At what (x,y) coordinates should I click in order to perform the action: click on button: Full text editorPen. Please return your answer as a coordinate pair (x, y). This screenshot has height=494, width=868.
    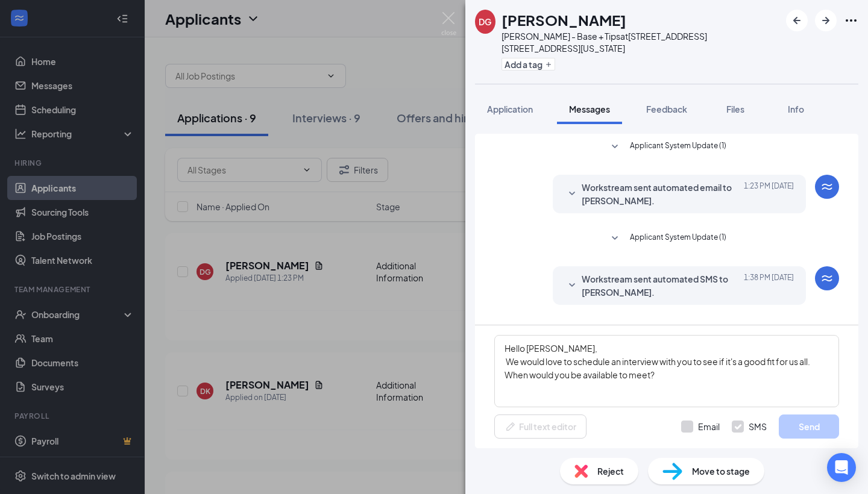
    Looking at the image, I should click on (540, 427).